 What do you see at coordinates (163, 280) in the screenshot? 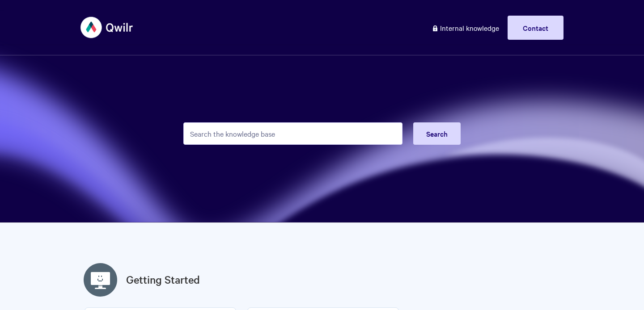
I see `a: Getting Started` at bounding box center [163, 280].